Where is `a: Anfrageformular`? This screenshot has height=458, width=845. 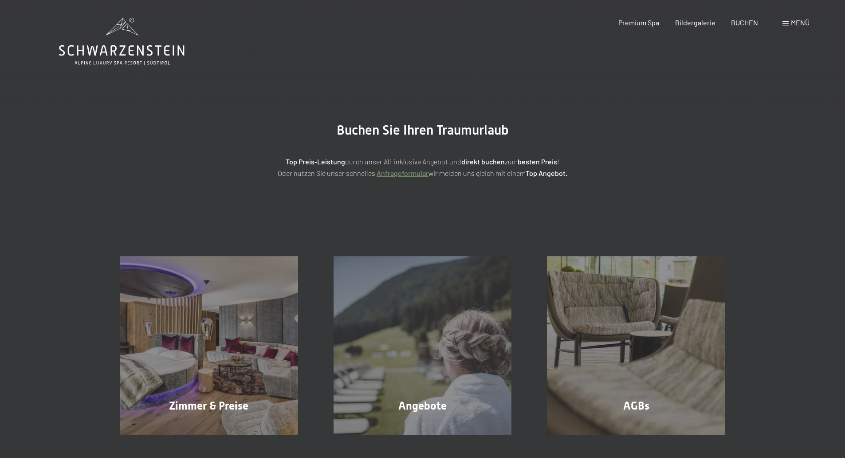 a: Anfrageformular is located at coordinates (403, 173).